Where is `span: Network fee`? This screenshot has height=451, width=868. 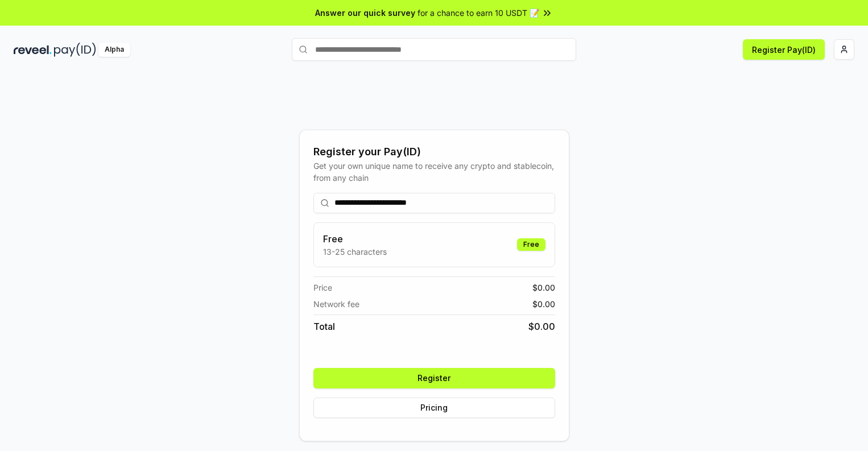 span: Network fee is located at coordinates (336, 304).